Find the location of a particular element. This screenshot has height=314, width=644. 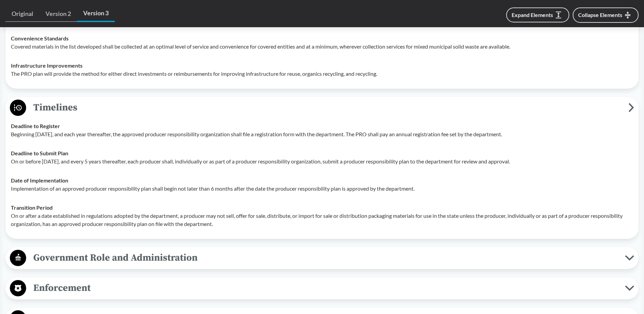

strong: Convenience Standards is located at coordinates (40, 38).